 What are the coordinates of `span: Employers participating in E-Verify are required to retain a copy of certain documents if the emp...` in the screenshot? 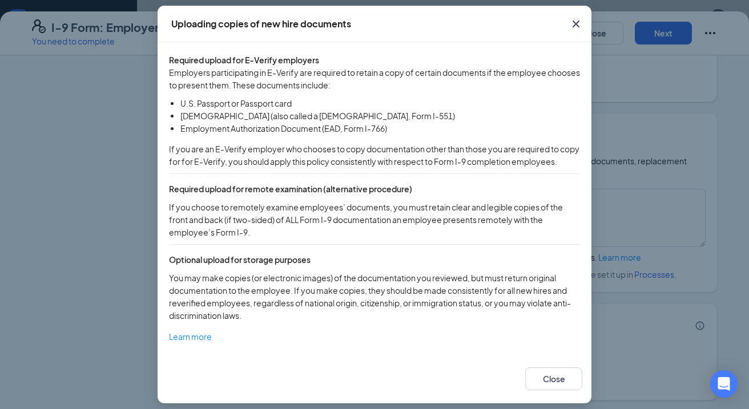 It's located at (374, 79).